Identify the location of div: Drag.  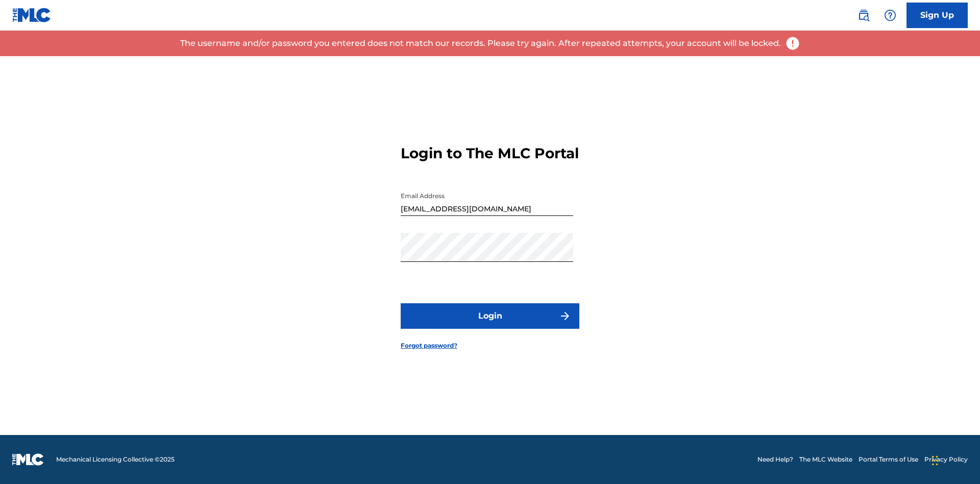
(935, 460).